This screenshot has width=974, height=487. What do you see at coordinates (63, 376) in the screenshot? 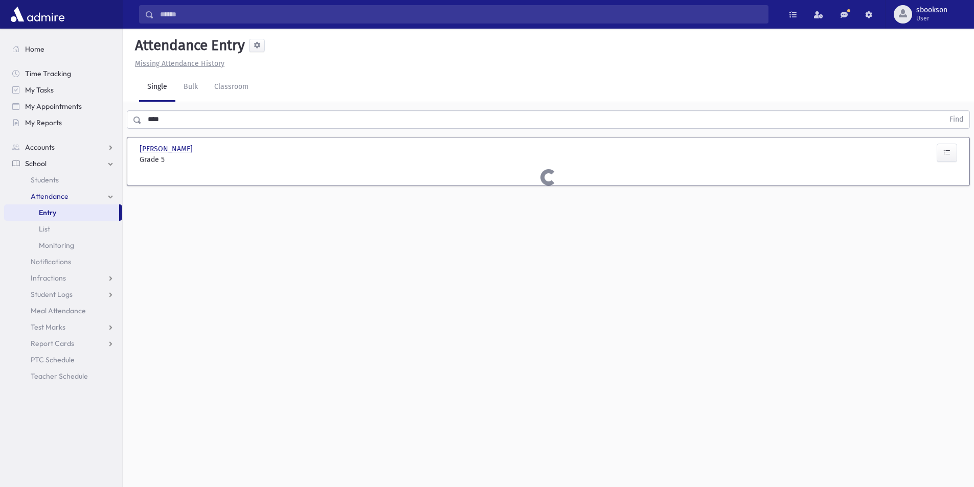
I see `a: Teacher Schedule` at bounding box center [63, 376].